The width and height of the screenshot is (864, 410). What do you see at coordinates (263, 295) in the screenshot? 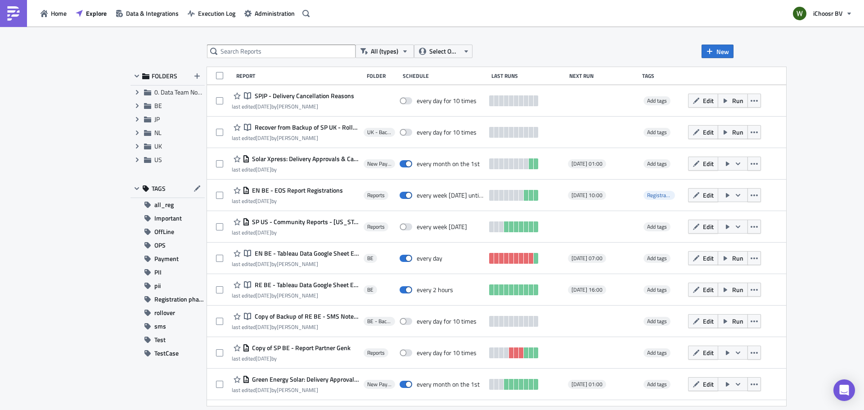
I see `time: 2025-06-26T12:07:24Z` at bounding box center [263, 295].